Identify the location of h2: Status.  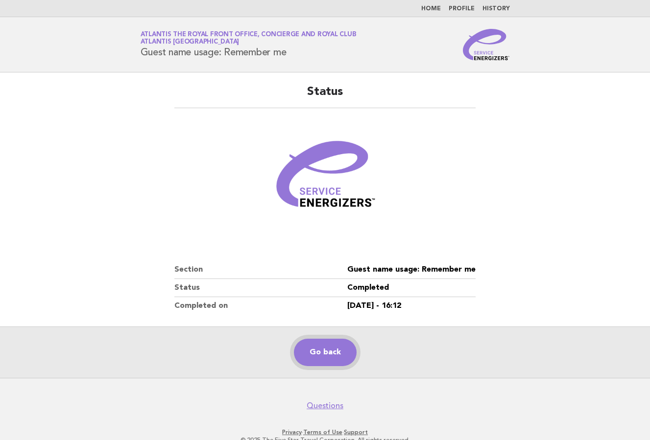
(325, 96).